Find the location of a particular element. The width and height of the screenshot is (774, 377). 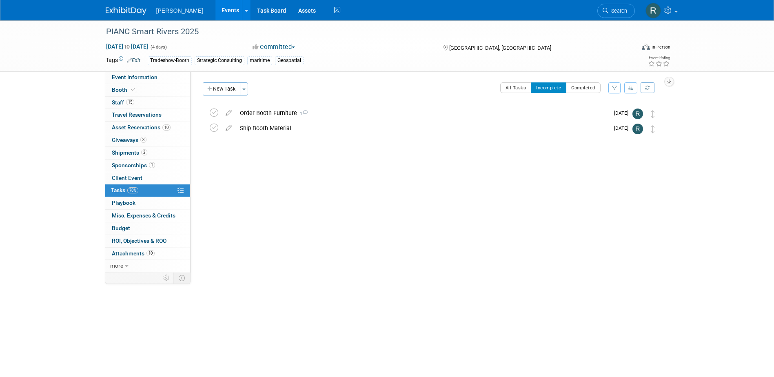

a: Staff15 is located at coordinates (148, 103).